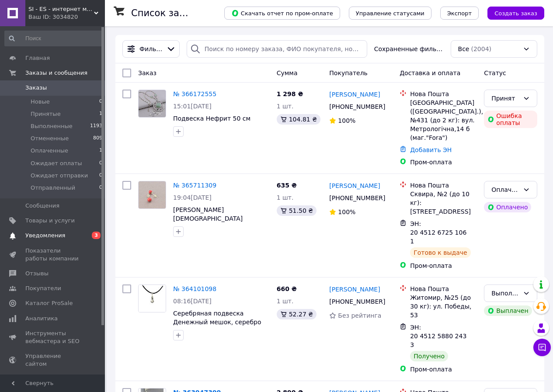 The height and width of the screenshot is (392, 553). What do you see at coordinates (67, 17) in the screenshot?
I see `div: Ваш ID: 3034820` at bounding box center [67, 17].